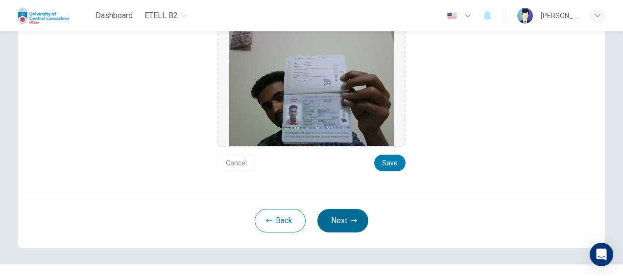 Image resolution: width=623 pixels, height=276 pixels. Describe the element at coordinates (312, 82) in the screenshot. I see `img: preview screemshot` at that location.